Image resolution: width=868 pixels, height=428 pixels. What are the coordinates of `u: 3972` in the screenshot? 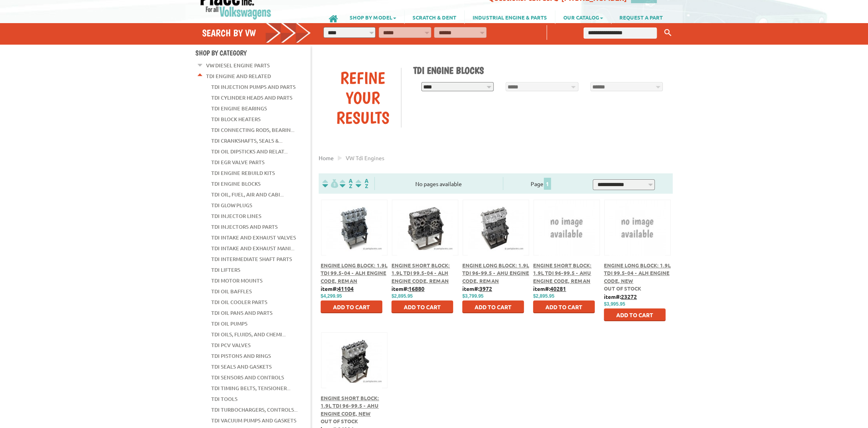 It's located at (485, 289).